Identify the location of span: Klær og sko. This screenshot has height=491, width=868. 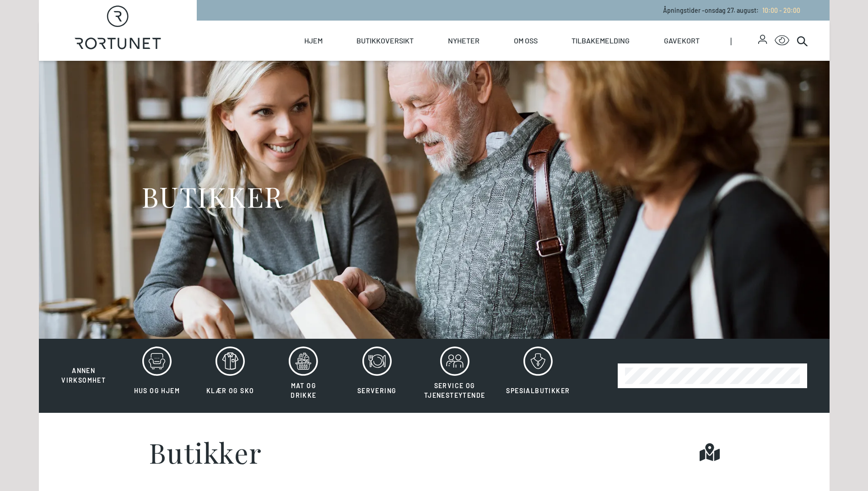
(230, 390).